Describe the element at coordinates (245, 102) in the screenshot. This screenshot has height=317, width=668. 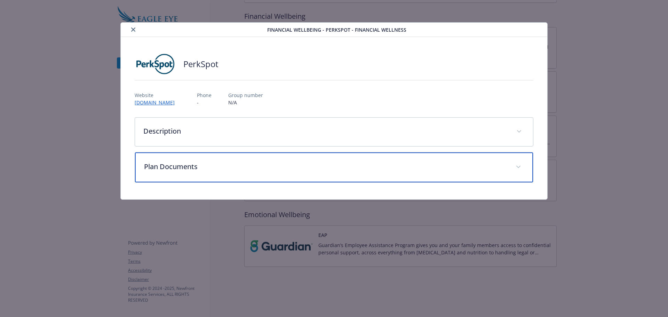
I see `p: N/A` at that location.